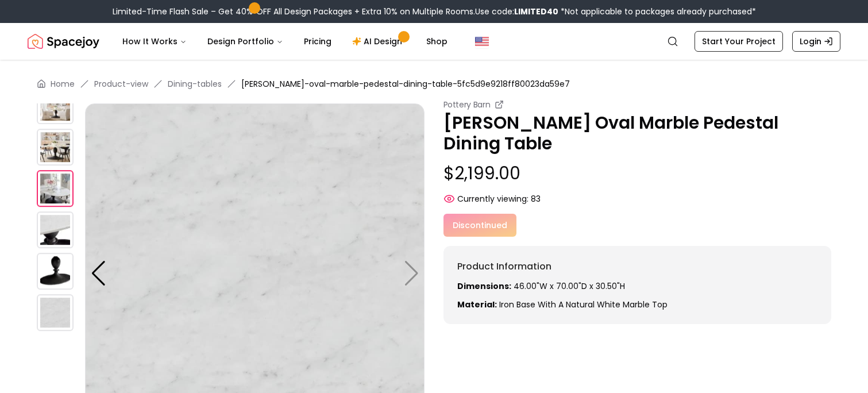 This screenshot has height=393, width=868. Describe the element at coordinates (467, 105) in the screenshot. I see `small: Pottery Barn` at that location.